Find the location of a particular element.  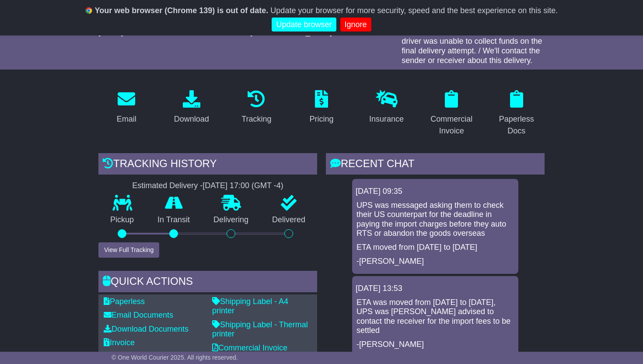

p: Delivering is located at coordinates (231, 220).